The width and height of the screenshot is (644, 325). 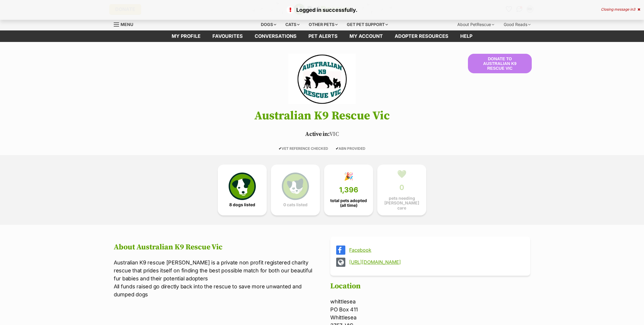 I want to click on div: About PetRescue, so click(x=475, y=25).